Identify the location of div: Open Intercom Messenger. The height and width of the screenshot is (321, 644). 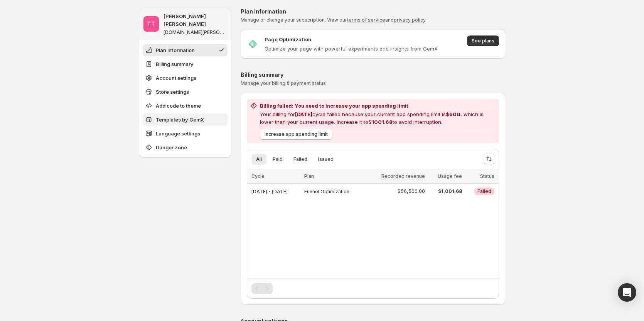
(627, 293).